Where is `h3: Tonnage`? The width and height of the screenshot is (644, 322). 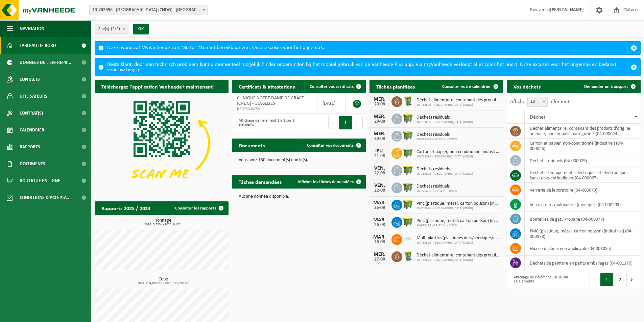 h3: Tonnage is located at coordinates (163, 223).